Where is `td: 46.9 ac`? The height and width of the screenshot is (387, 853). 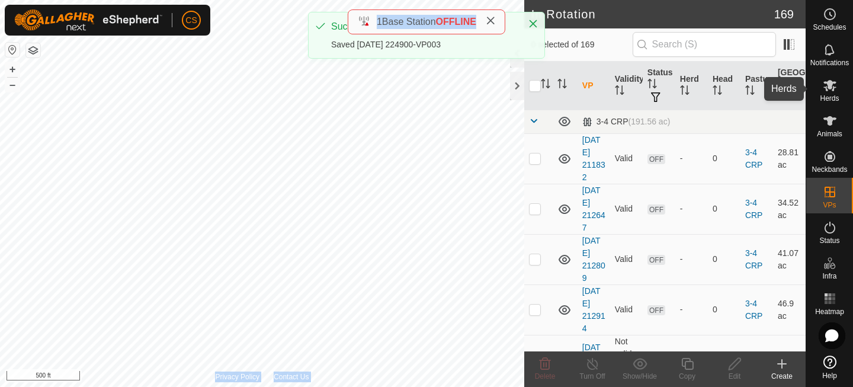
td: 46.9 ac is located at coordinates (789, 309).